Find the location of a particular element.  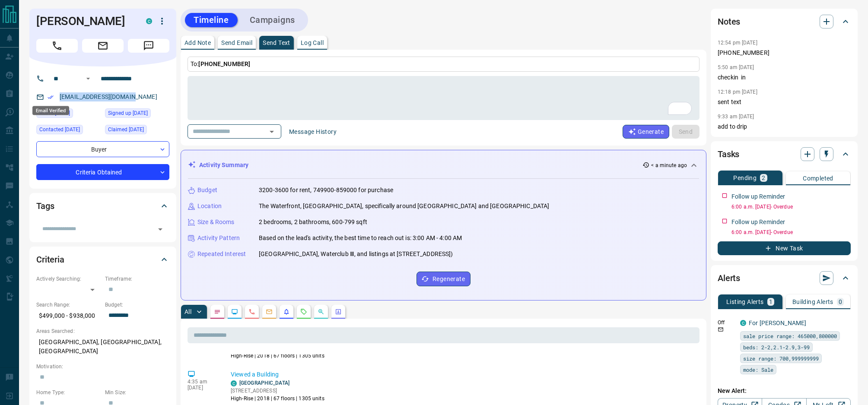

p: checkin in is located at coordinates (784, 77).